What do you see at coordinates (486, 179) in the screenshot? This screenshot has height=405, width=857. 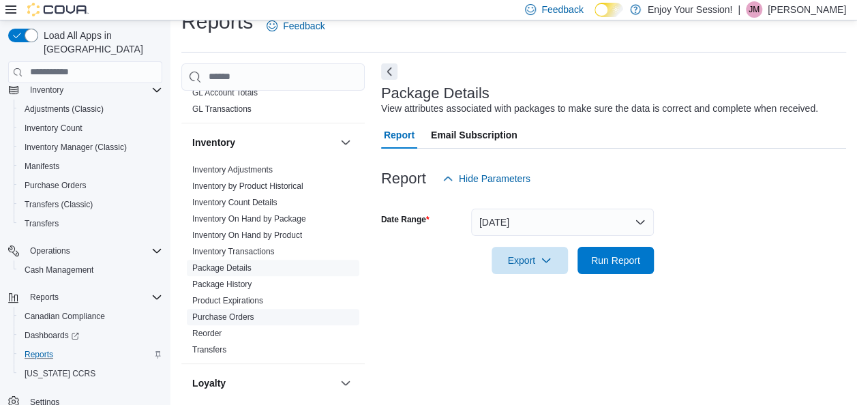 I see `button: Hide Parameters` at bounding box center [486, 179].